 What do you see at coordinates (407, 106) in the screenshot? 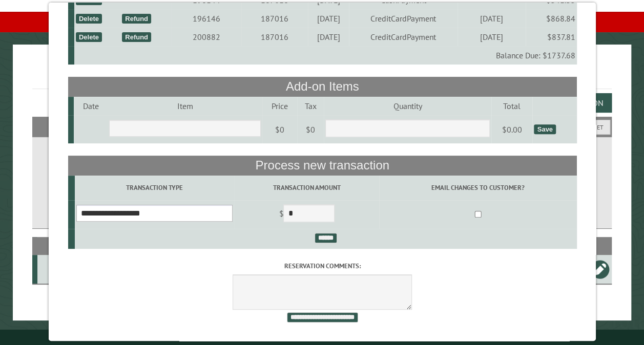
I see `td: Quantity` at bounding box center [407, 106].